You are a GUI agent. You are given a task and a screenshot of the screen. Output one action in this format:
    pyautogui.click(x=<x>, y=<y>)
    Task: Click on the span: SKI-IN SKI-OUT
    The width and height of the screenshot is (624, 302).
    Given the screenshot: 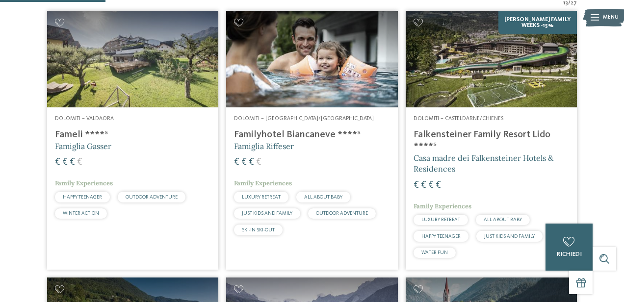 What is the action you would take?
    pyautogui.click(x=258, y=230)
    